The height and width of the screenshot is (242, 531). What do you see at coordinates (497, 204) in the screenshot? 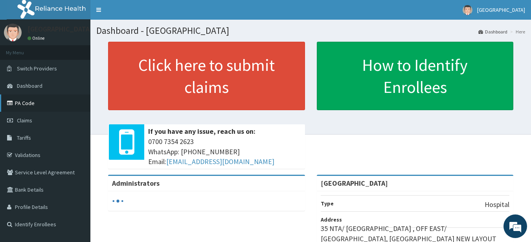
I see `p: Hospital` at bounding box center [497, 204].